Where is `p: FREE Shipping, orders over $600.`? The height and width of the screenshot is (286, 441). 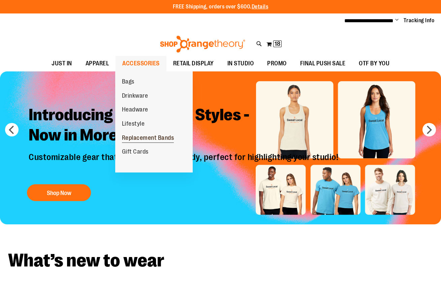 p: FREE Shipping, orders over $600. is located at coordinates (221, 7).